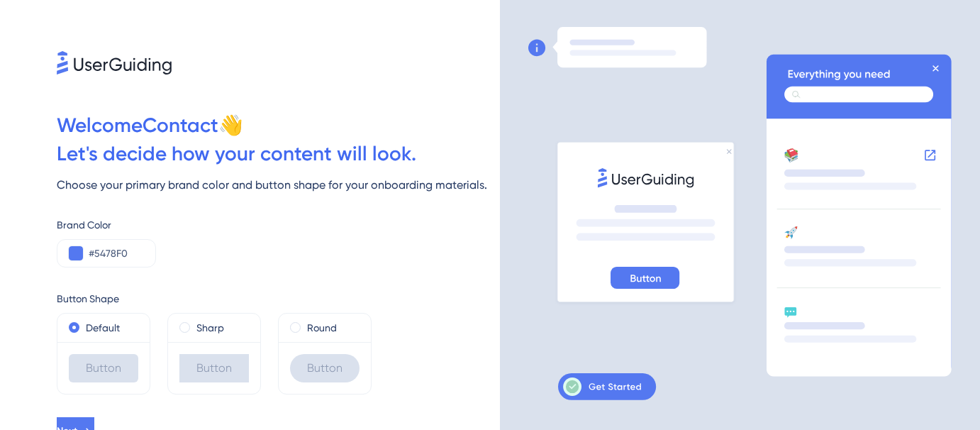  Describe the element at coordinates (278, 154) in the screenshot. I see `div: Let ' s decide how your content will look.` at that location.